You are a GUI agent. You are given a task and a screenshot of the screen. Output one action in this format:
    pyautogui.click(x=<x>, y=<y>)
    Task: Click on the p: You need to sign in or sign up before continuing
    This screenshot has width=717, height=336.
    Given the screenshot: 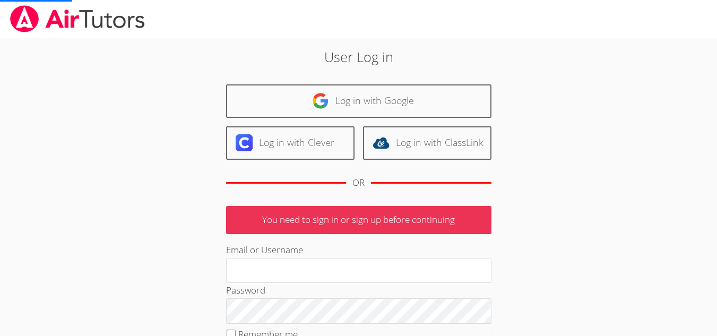 What is the action you would take?
    pyautogui.click(x=359, y=220)
    